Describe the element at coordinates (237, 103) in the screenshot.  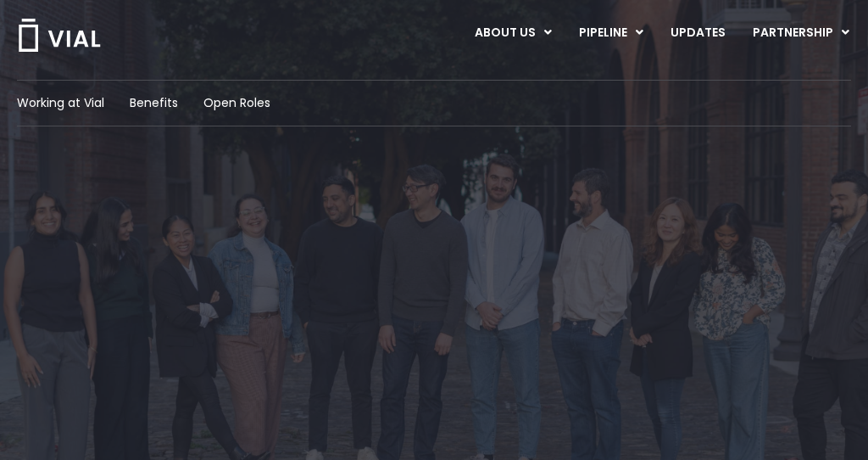
I see `span: Open Roles` at that location.